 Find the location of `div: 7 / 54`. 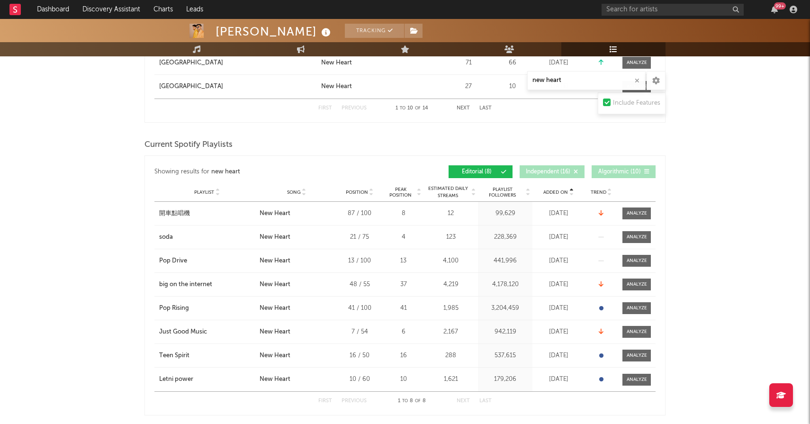

div: 7 / 54 is located at coordinates (359, 332).